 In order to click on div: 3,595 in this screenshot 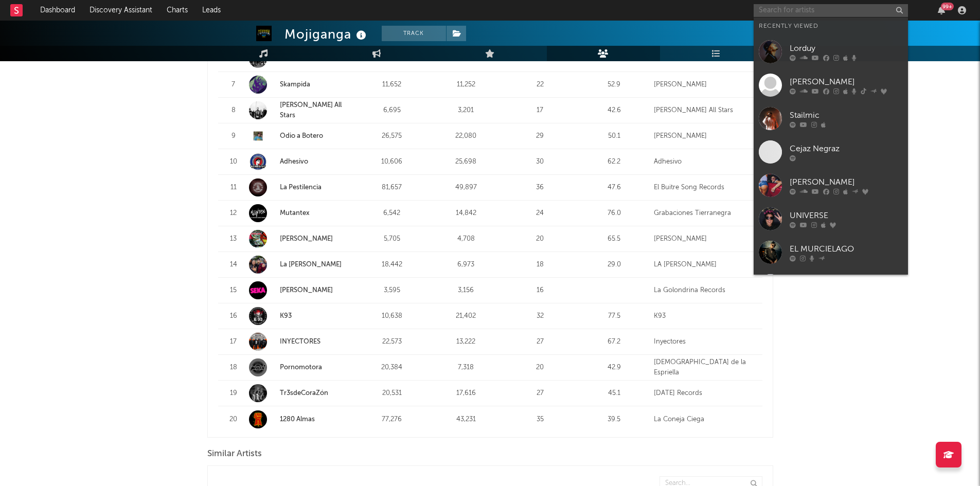, I will do `click(391, 291)`.